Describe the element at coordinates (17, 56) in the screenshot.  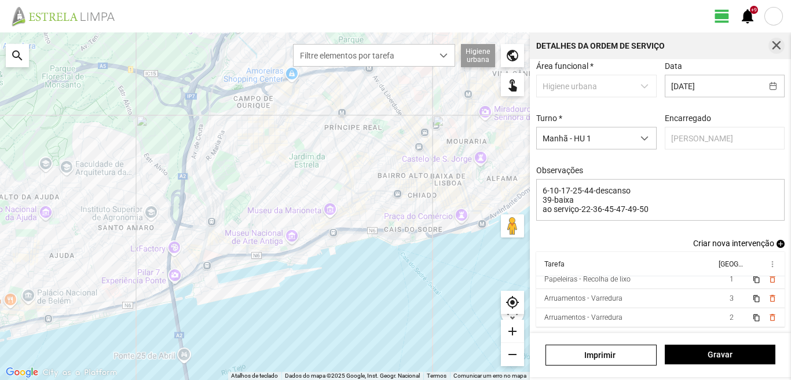
I see `div: search` at that location.